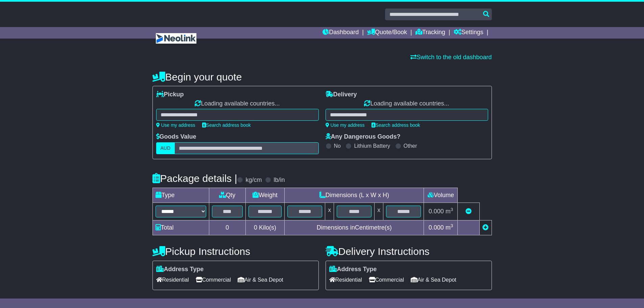  What do you see at coordinates (468, 212) in the screenshot?
I see `a: Remove this item` at bounding box center [468, 212].